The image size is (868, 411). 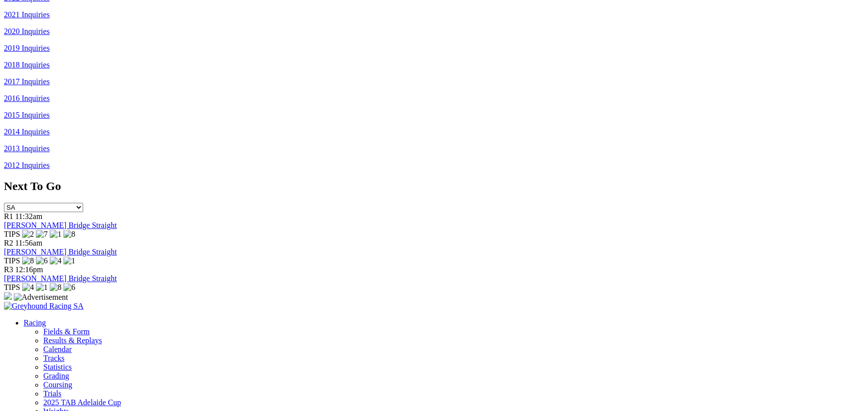 I want to click on img: 7, so click(x=41, y=235).